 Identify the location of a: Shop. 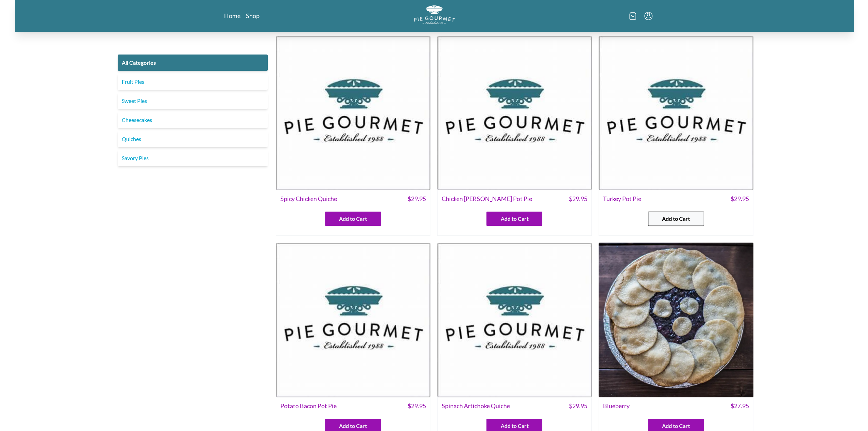
(253, 16).